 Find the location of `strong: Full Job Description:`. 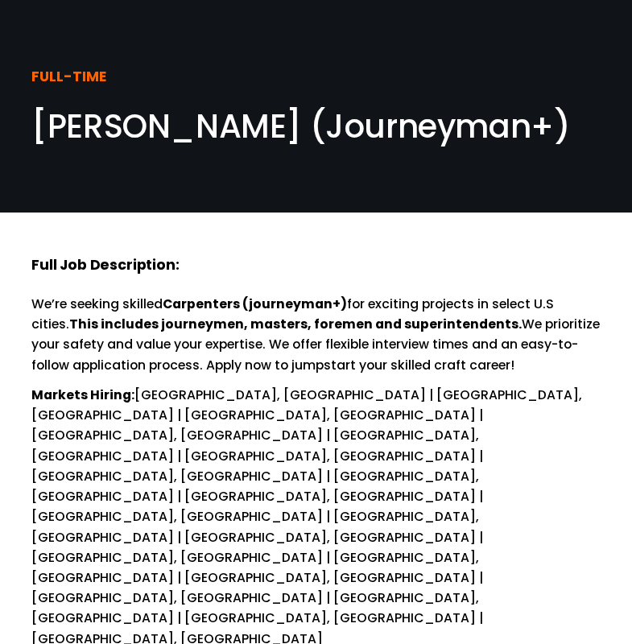

strong: Full Job Description: is located at coordinates (105, 264).